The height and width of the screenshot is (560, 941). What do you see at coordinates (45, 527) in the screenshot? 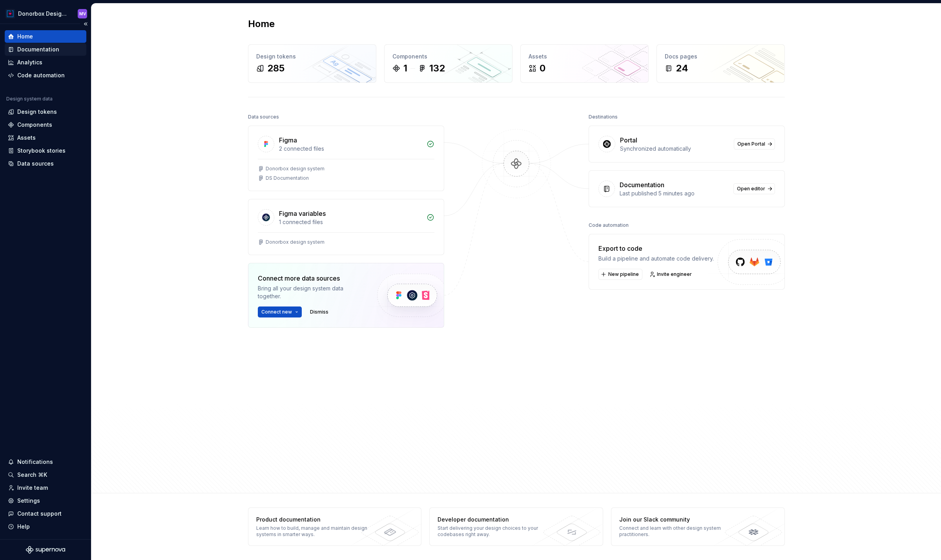
I see `button: Help` at bounding box center [45, 527].